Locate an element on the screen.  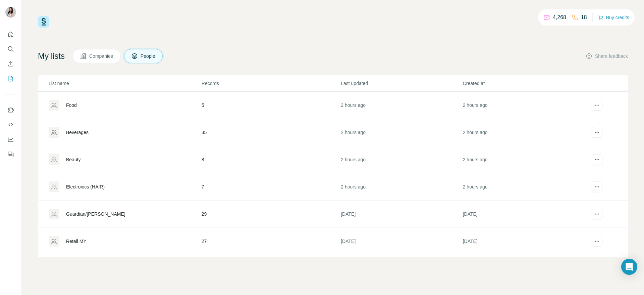
img: Surfe Logo is located at coordinates (44, 22).